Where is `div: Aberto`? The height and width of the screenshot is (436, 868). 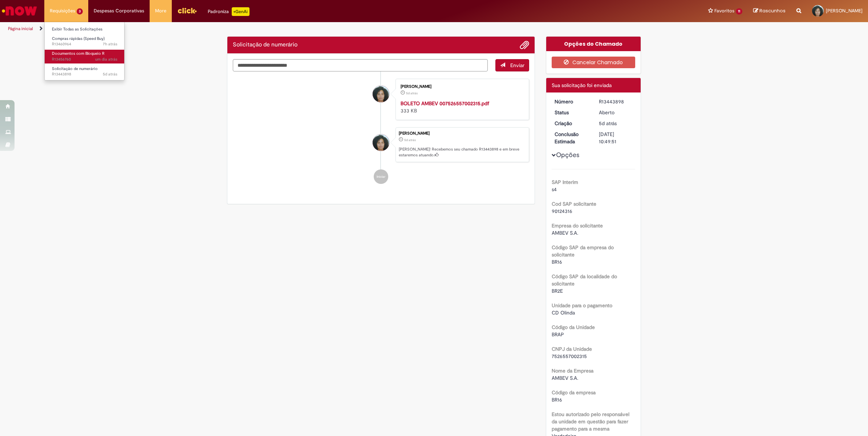 div: Aberto is located at coordinates (616, 113).